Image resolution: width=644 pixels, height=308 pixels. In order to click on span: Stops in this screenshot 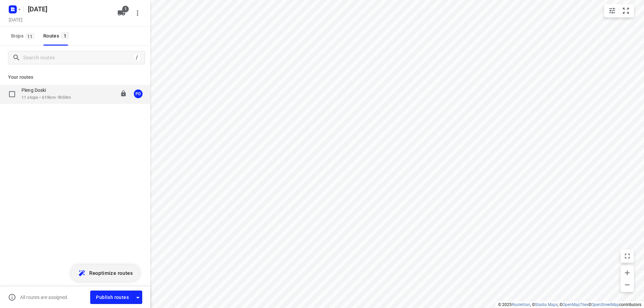, I will do `click(24, 36)`.